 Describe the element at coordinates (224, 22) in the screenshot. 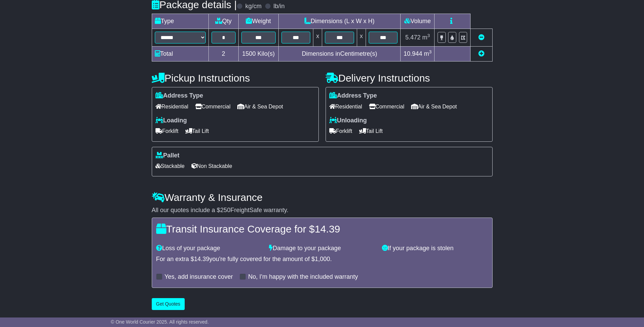

I see `td: Qty` at that location.